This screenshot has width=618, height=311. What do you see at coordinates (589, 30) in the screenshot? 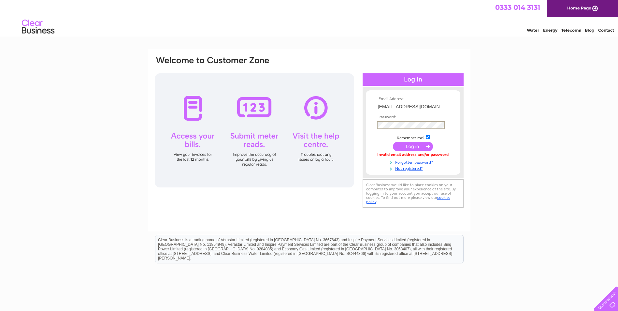
I see `a: Blog` at bounding box center [589, 30].